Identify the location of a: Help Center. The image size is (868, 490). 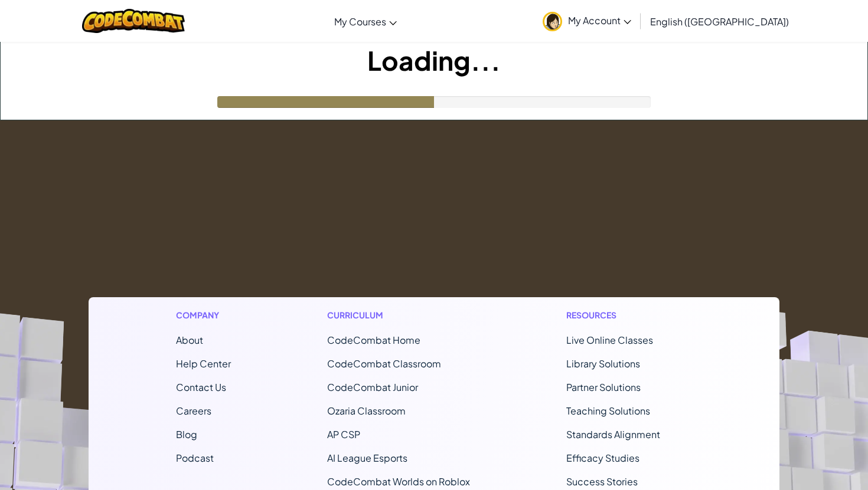
(203, 364).